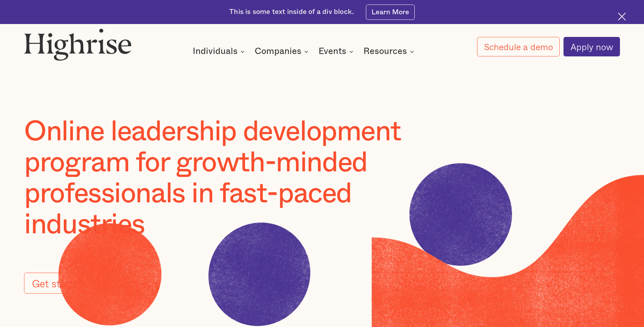 This screenshot has width=644, height=327. What do you see at coordinates (292, 12) in the screenshot?
I see `div: This is some text inside of a div block.` at bounding box center [292, 12].